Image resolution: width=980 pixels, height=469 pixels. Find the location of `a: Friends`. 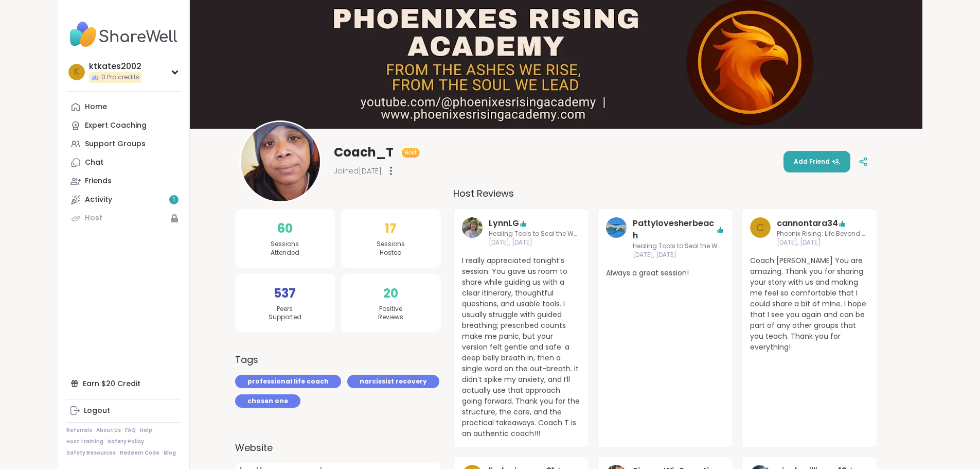

a: Friends is located at coordinates (123, 181).